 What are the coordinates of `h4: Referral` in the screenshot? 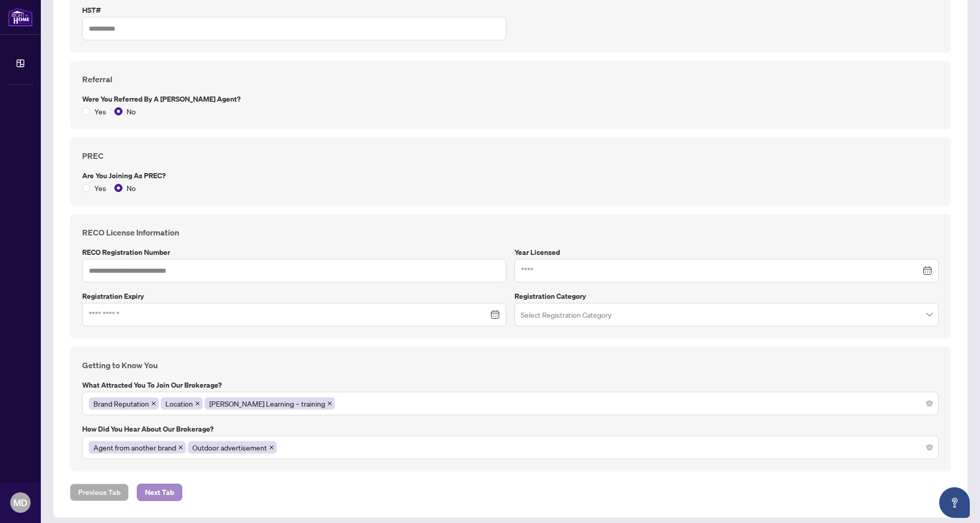 It's located at (511, 79).